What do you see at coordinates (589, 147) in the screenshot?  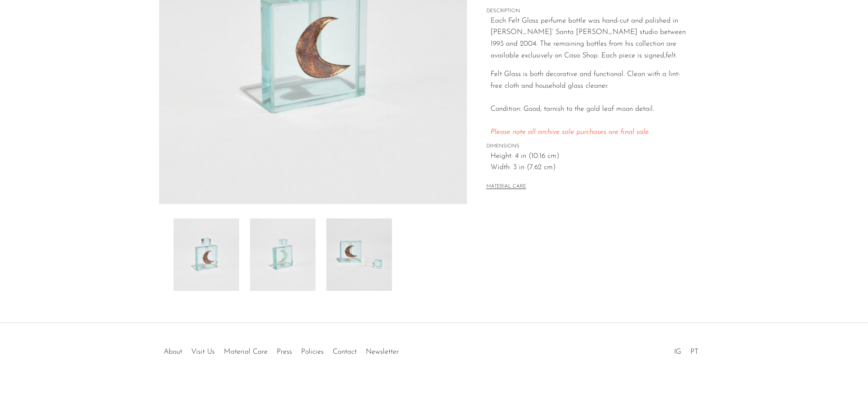 I see `span: DIMENSIONS` at bounding box center [589, 147].